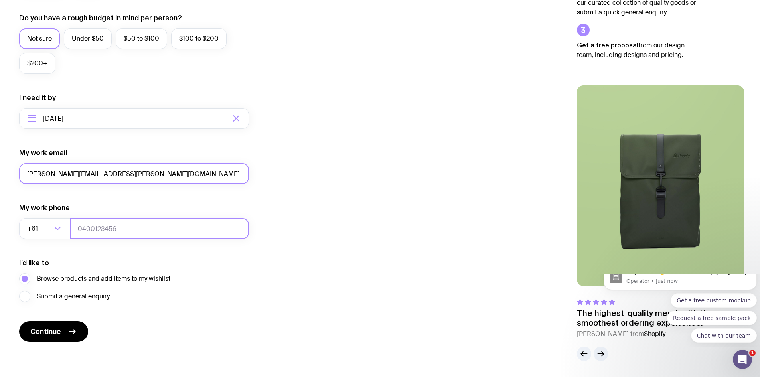  Describe the element at coordinates (607, 45) in the screenshot. I see `strong: Get a free proposal` at that location.